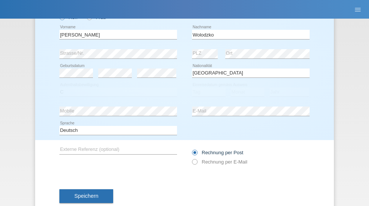 The width and height of the screenshot is (369, 206). What do you see at coordinates (86, 196) in the screenshot?
I see `span: Speichern` at bounding box center [86, 196].